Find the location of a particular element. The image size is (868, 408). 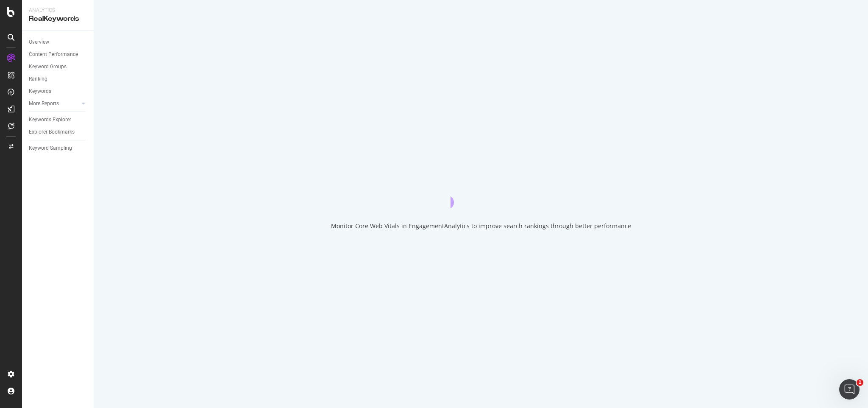

div: Ranking is located at coordinates (38, 79).